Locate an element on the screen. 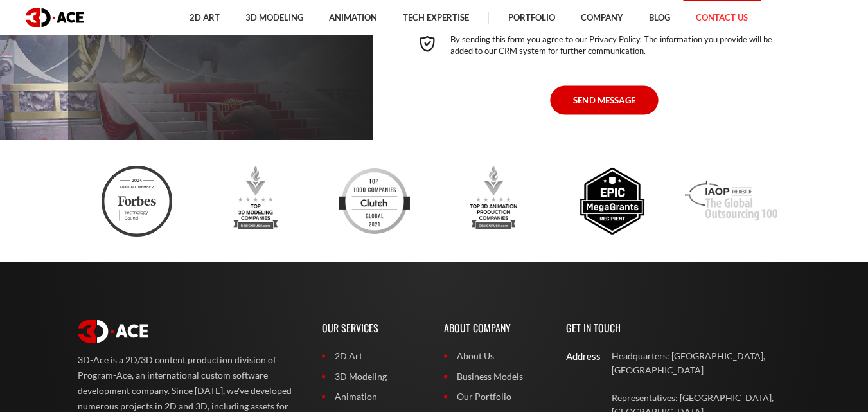 This screenshot has width=868, height=412. img: Ftc badge 3d ace 2024 is located at coordinates (137, 201).